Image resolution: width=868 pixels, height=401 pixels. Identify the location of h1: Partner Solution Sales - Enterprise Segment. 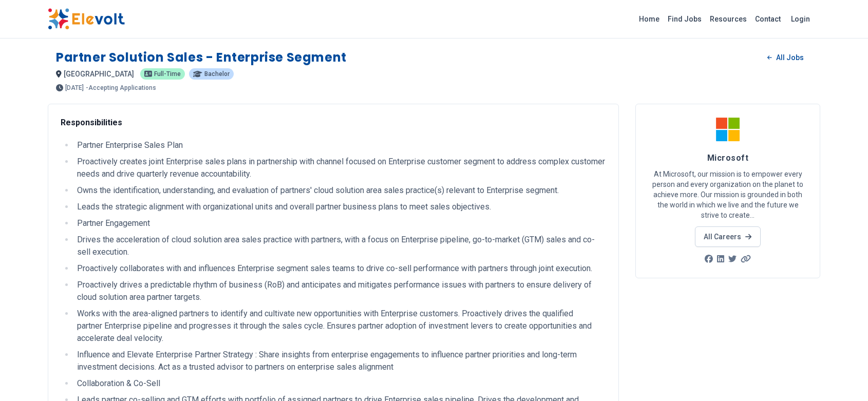
(201, 58).